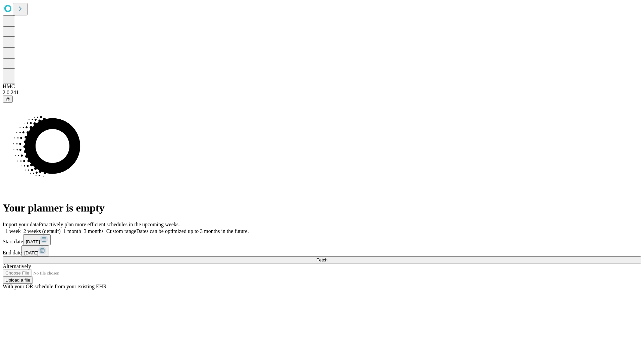 This screenshot has height=362, width=644. I want to click on span: Dates can be optimized up to 3 months in the future., so click(192, 231).